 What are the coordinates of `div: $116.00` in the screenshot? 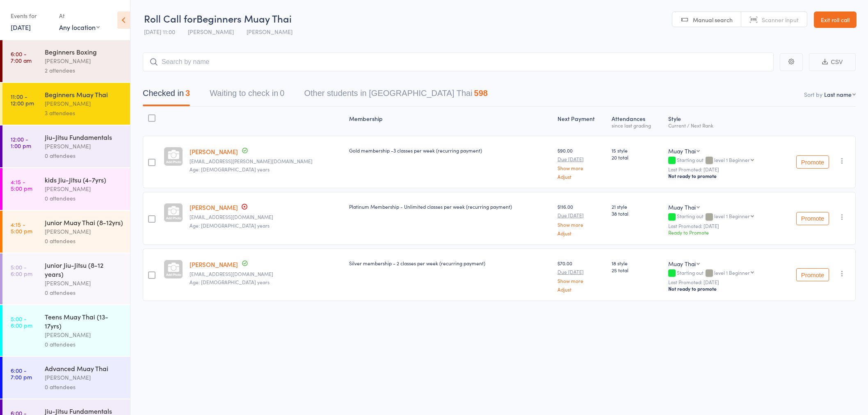 It's located at (581, 219).